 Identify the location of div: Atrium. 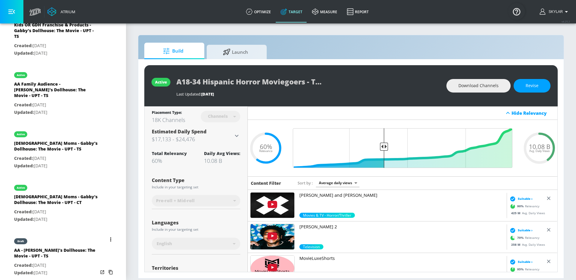
(67, 12).